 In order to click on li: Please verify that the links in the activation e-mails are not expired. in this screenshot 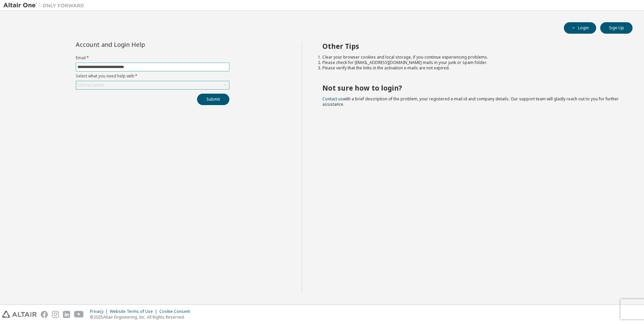, I will do `click(472, 68)`.